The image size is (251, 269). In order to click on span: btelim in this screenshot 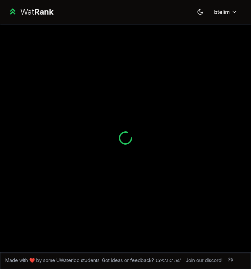, I will do `click(221, 12)`.